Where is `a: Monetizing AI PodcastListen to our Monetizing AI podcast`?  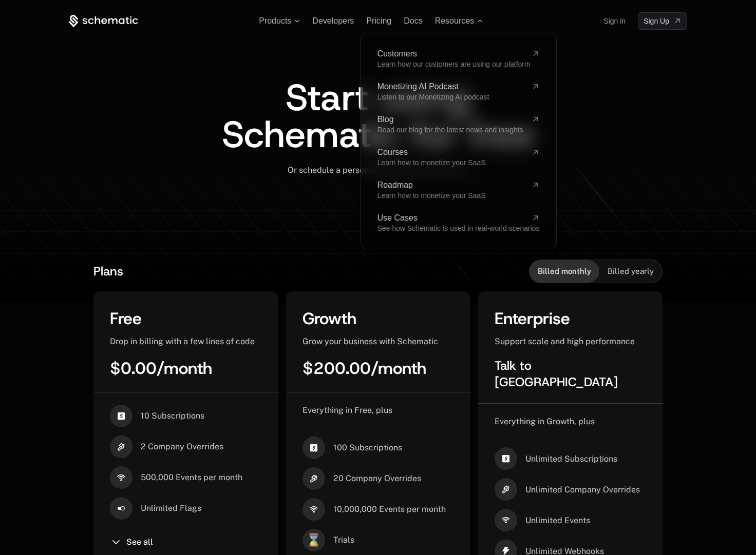 a: Monetizing AI PodcastListen to our Monetizing AI podcast is located at coordinates (458, 92).